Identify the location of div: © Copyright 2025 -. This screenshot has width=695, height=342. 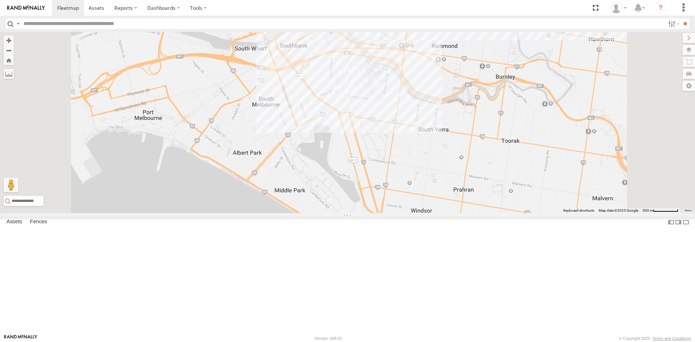
(655, 339).